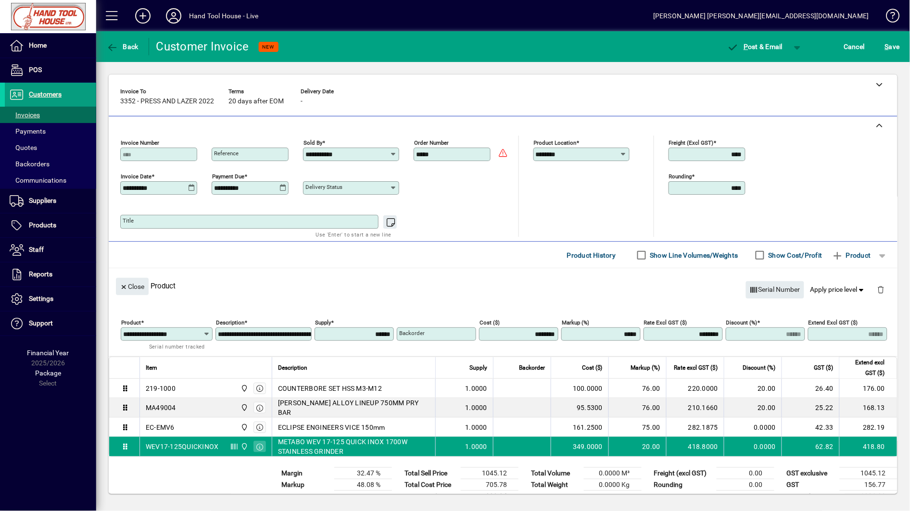 The image size is (910, 511). Describe the element at coordinates (592, 368) in the screenshot. I see `span: Cost ($)` at that location.